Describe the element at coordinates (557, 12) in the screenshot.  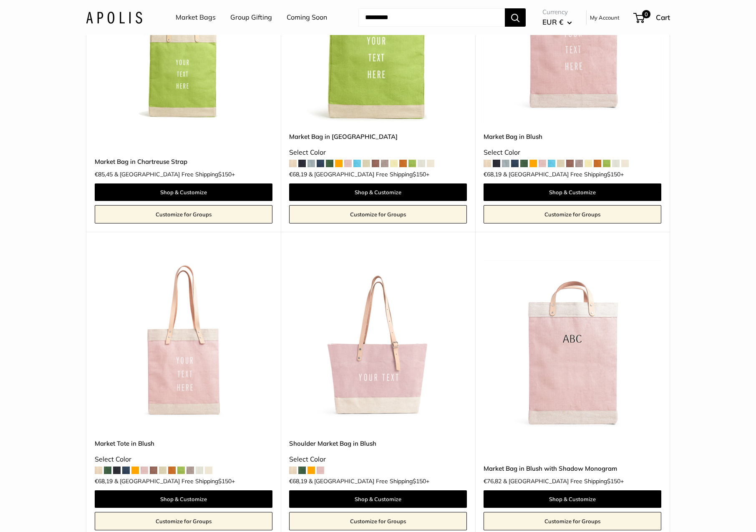
I see `span: Currency` at that location.